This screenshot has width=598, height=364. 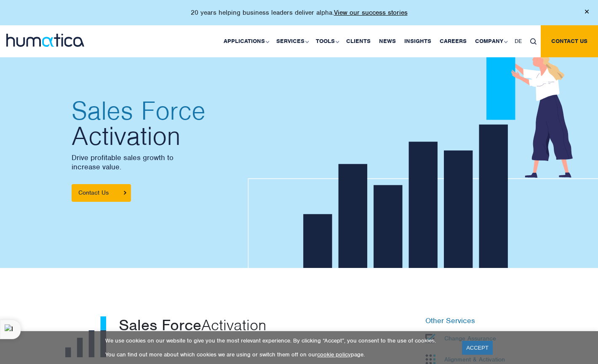 What do you see at coordinates (86, 336) in the screenshot?
I see `img: <span>Sales Force</span> Activation` at bounding box center [86, 336].